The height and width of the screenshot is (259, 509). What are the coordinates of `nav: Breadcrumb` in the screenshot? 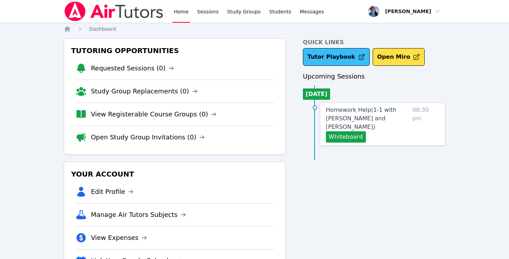 It's located at (255, 29).